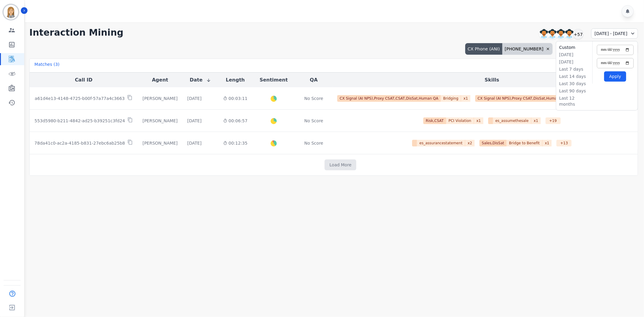  I want to click on button: Agent, so click(160, 80).